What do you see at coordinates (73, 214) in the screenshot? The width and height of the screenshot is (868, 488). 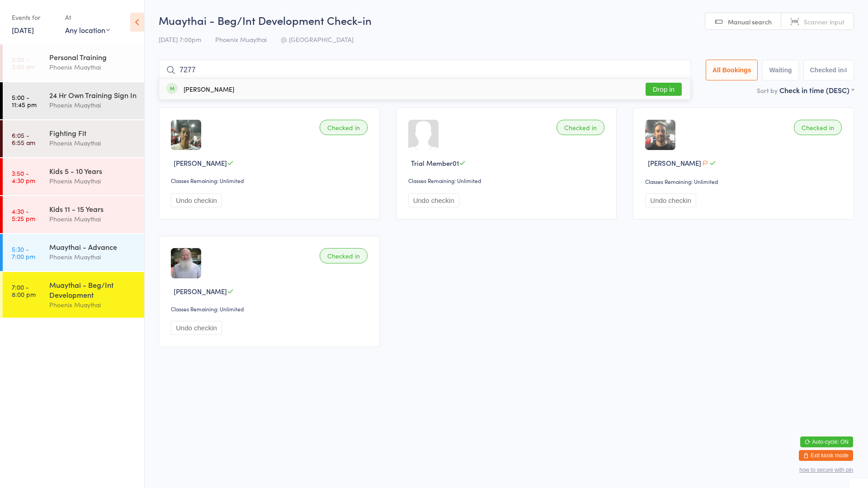 I see `a: 4:30 -5:25 pmKids 11 - 15 YearsPhoenix Muaythai` at bounding box center [73, 214].